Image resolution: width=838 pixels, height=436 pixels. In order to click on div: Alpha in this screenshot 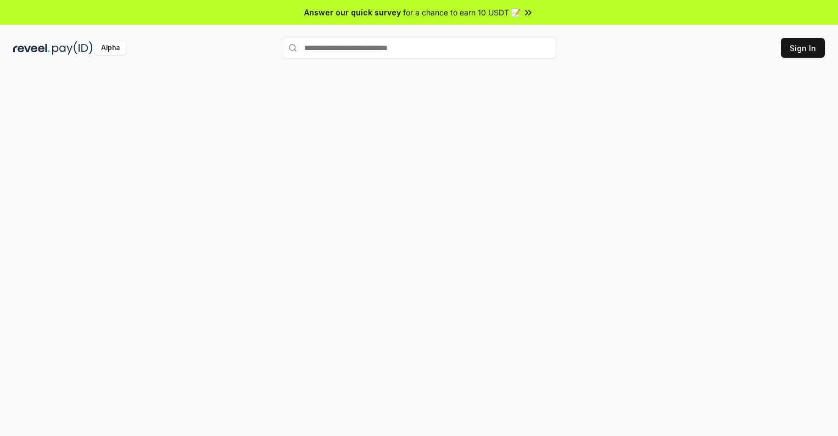, I will do `click(110, 48)`.